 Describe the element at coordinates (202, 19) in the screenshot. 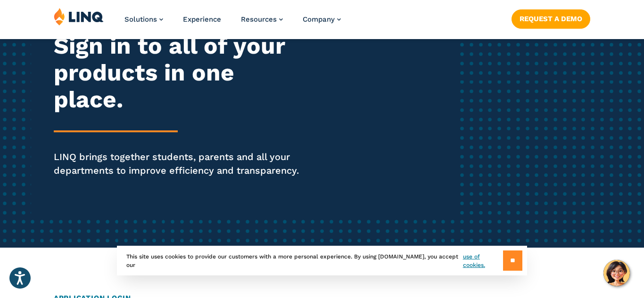

I see `span: Experience` at that location.